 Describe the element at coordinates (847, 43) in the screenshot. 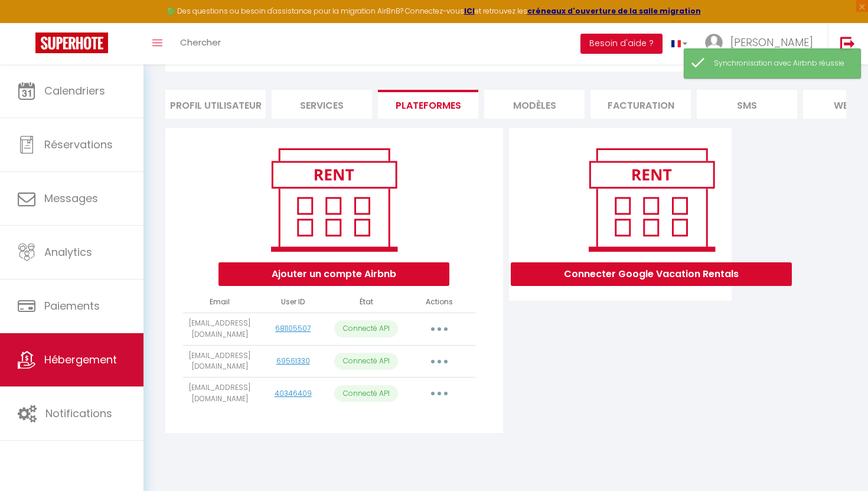

I see `img: logout` at that location.